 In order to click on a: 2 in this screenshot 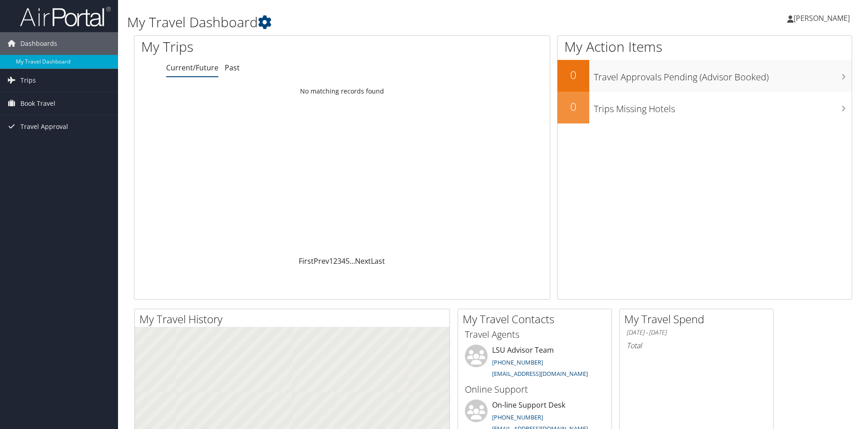, I will do `click(335, 261)`.